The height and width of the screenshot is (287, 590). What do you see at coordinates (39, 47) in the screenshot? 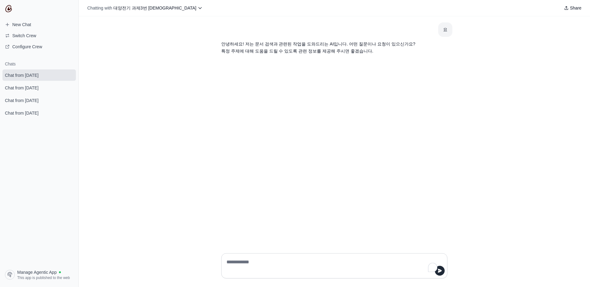
I see `a: Configure Crew` at bounding box center [39, 47].